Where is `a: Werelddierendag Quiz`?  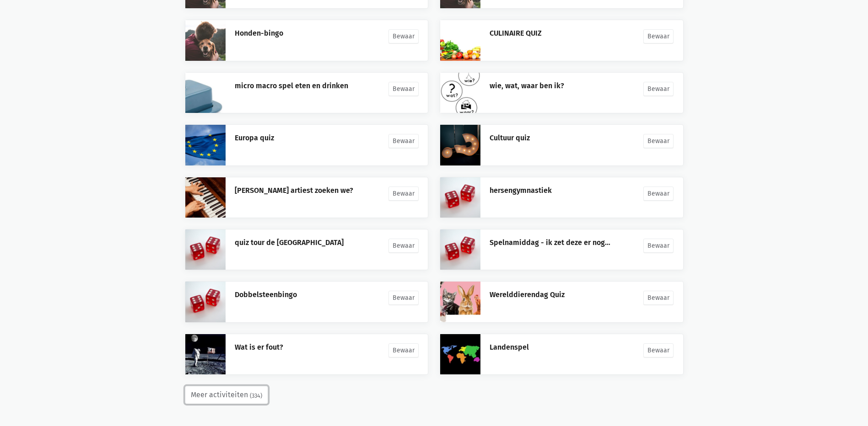 a: Werelddierendag Quiz is located at coordinates (527, 294).